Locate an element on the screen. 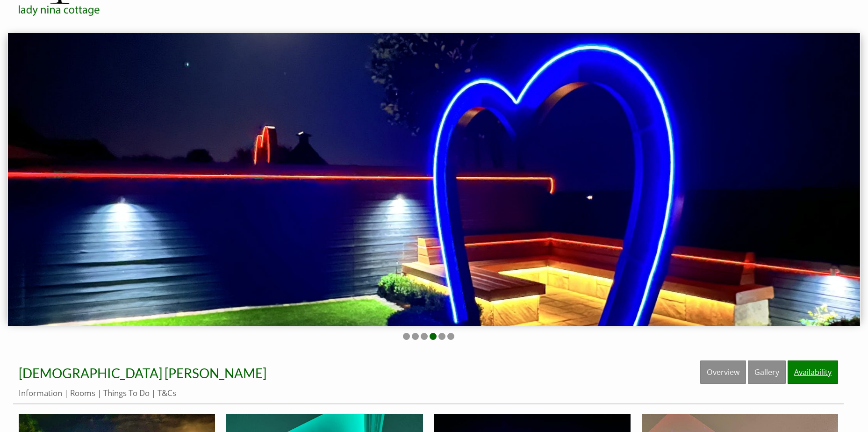 This screenshot has width=868, height=432. a: Things To Do is located at coordinates (126, 393).